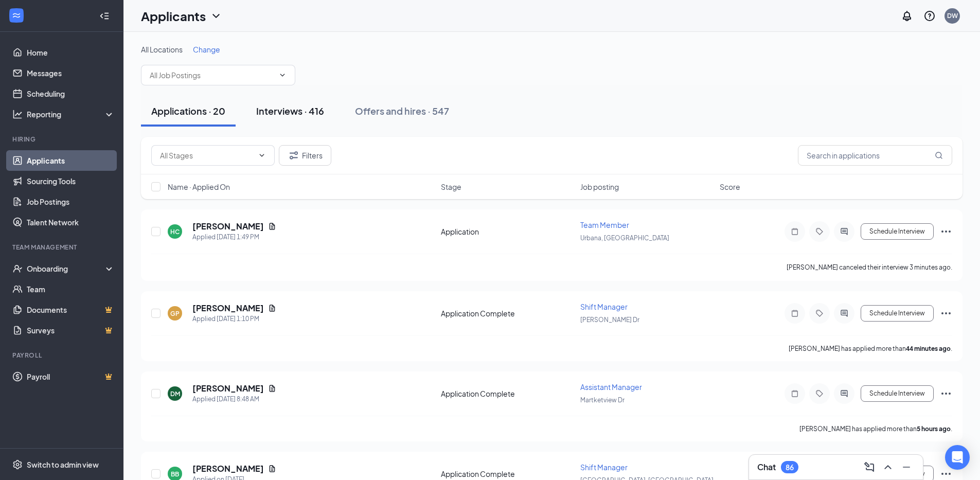 The width and height of the screenshot is (980, 480). What do you see at coordinates (294, 156) in the screenshot?
I see `svg: Filter` at bounding box center [294, 156].